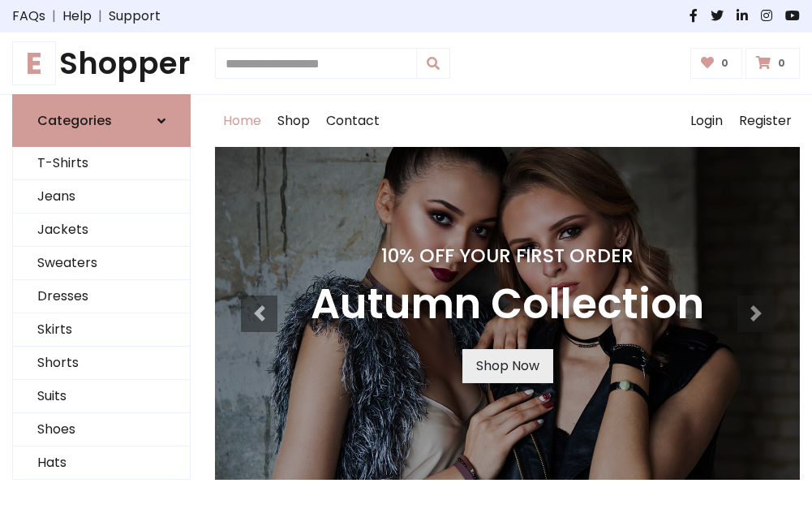 The height and width of the screenshot is (522, 812). I want to click on h6: Categories, so click(75, 121).